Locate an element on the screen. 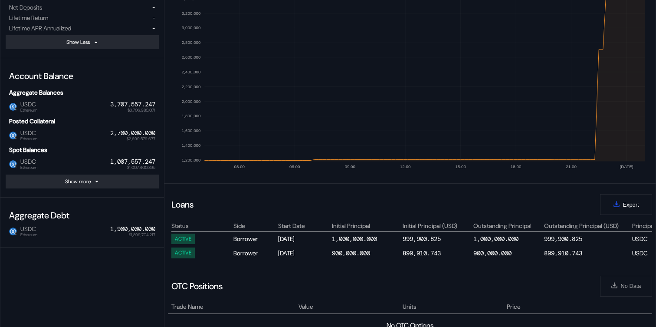 This screenshot has height=327, width=656. div: Start Date is located at coordinates (304, 226).